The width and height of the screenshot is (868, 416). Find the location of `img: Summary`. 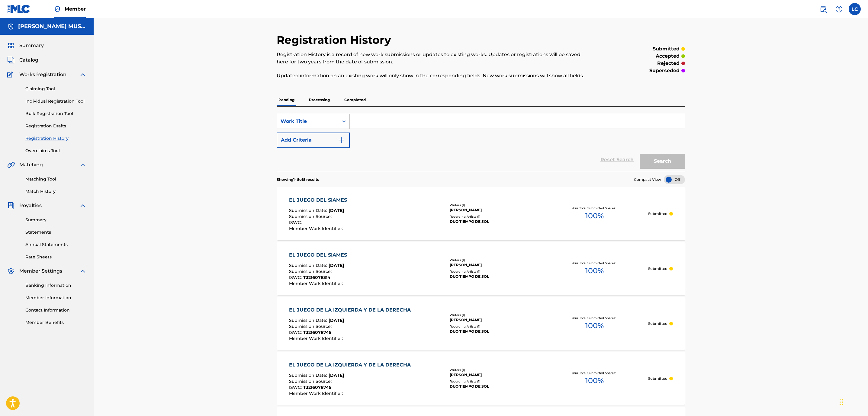

img: Summary is located at coordinates (11, 45).